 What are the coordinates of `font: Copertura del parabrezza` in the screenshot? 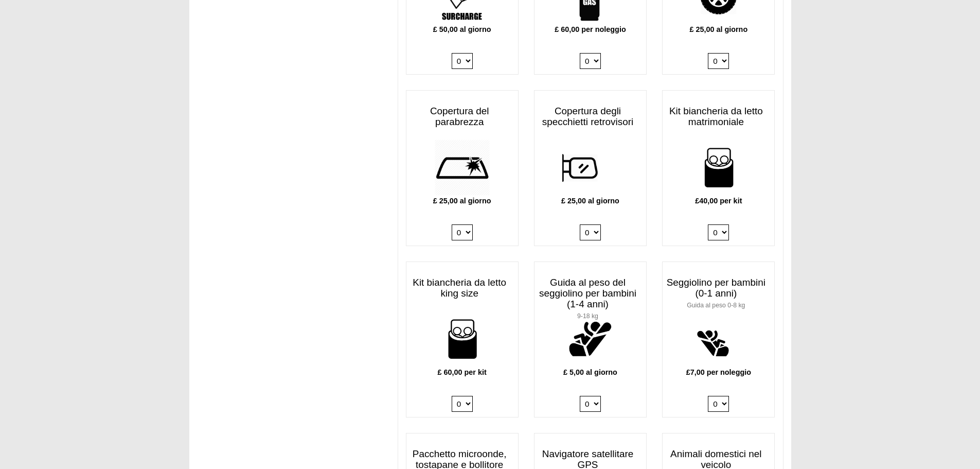 It's located at (460, 116).